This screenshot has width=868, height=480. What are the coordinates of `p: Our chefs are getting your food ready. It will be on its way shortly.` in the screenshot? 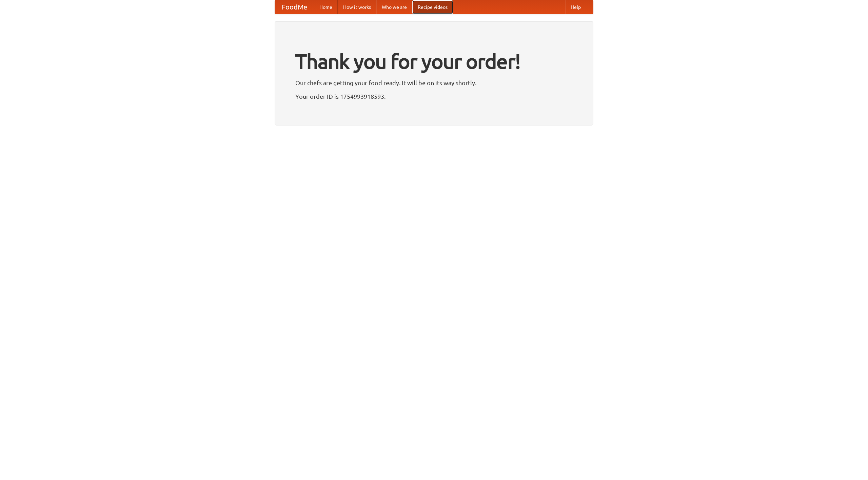 It's located at (434, 83).